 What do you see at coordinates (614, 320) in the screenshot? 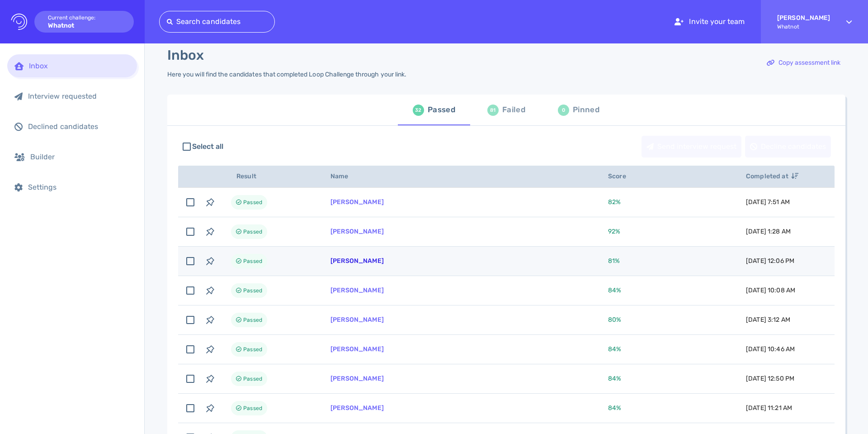
I see `span: 80 %` at bounding box center [614, 320].